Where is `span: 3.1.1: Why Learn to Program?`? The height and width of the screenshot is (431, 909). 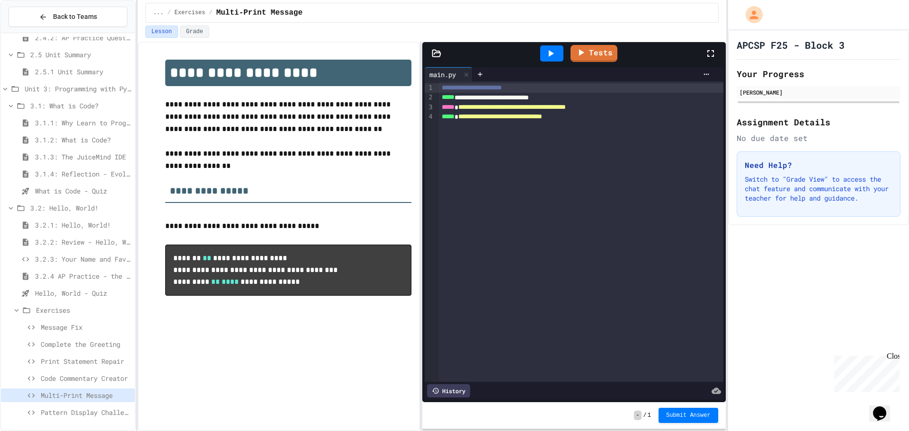
span: 3.1.1: Why Learn to Program? is located at coordinates (83, 123).